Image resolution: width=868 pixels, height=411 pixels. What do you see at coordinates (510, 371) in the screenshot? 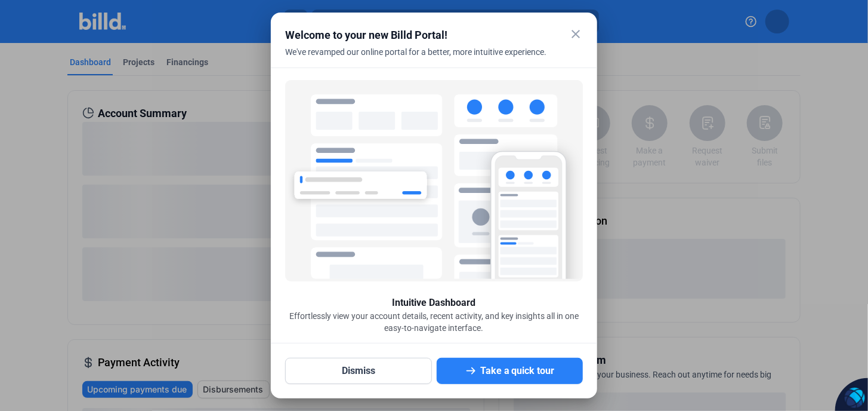
I see `button: Take a quick tour` at bounding box center [510, 371].